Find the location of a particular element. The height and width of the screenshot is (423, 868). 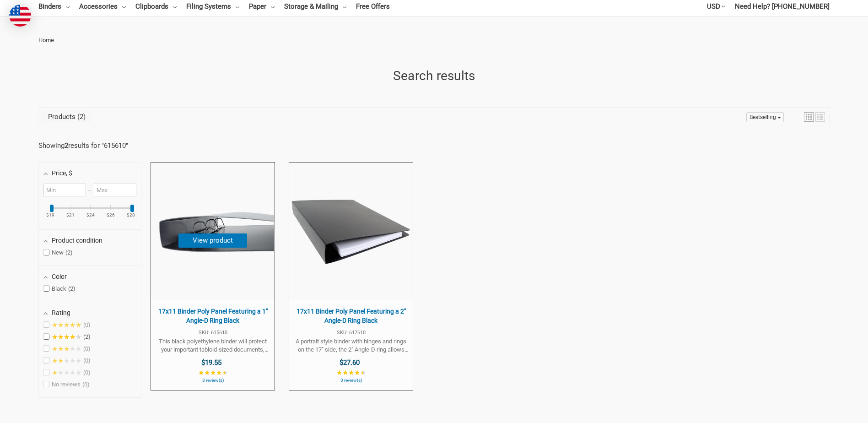

ins: $28 is located at coordinates (131, 216).